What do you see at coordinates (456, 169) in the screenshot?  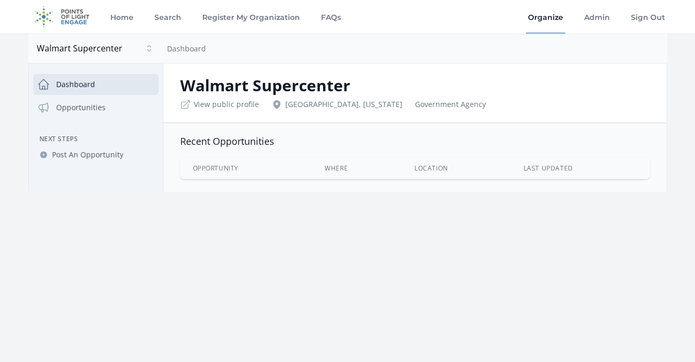 I see `th: Location` at bounding box center [456, 169].